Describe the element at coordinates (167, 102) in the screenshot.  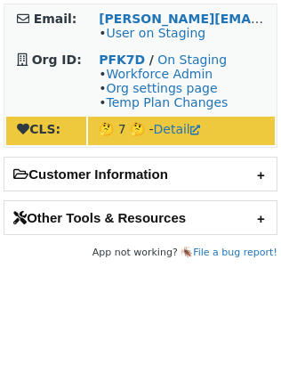
I see `a: Temp Plan Changes` at that location.